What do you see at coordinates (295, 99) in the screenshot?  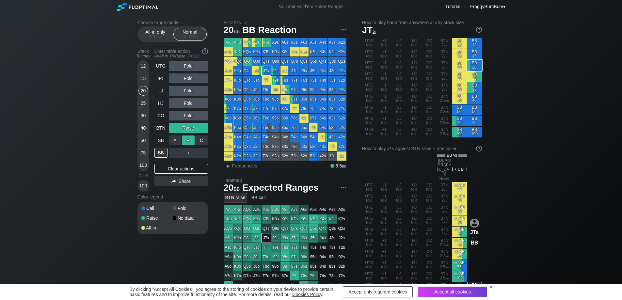 I see `div: 87s` at bounding box center [295, 99].